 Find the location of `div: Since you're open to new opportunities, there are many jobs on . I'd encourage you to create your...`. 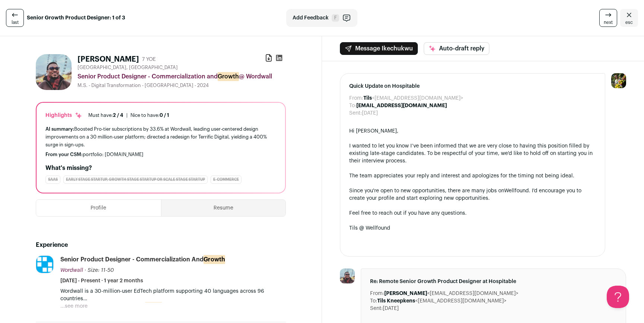

div: Since you're open to new opportunities, there are many jobs on . I'd encourage you to create your... is located at coordinates (473, 194).